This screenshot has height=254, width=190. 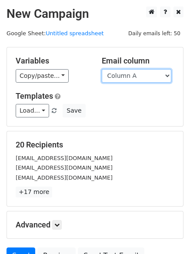 What do you see at coordinates (74, 33) in the screenshot?
I see `a: Untitled spreadsheet` at bounding box center [74, 33].